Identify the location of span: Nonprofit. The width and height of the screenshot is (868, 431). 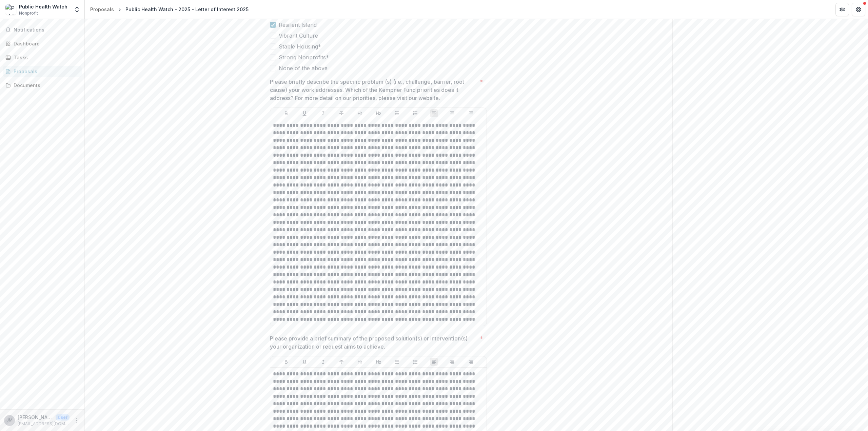
(29, 13).